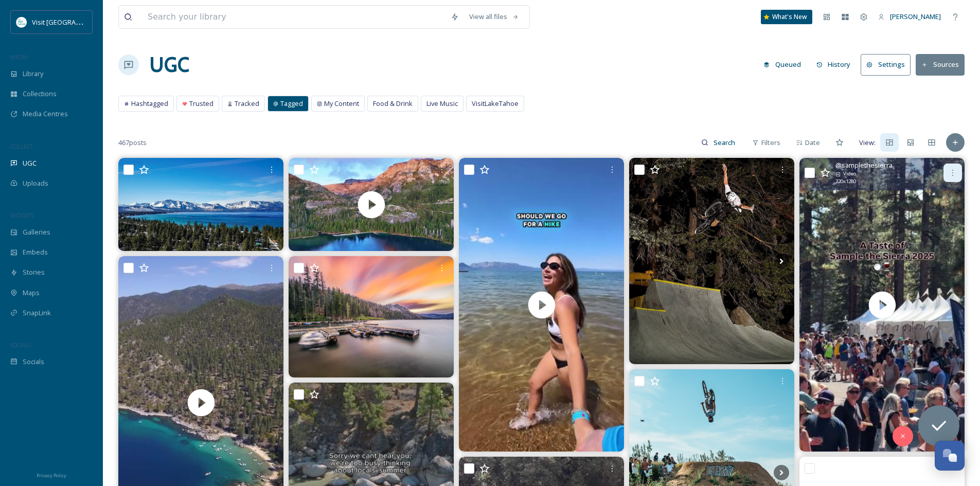 This screenshot has height=486, width=980. What do you see at coordinates (711, 260) in the screenshot?
I see `img: 🔥 Meet karlimmers, the first person ever to land a 1440 on a BMX, and he’s doing it with one eye....` at bounding box center [711, 260].